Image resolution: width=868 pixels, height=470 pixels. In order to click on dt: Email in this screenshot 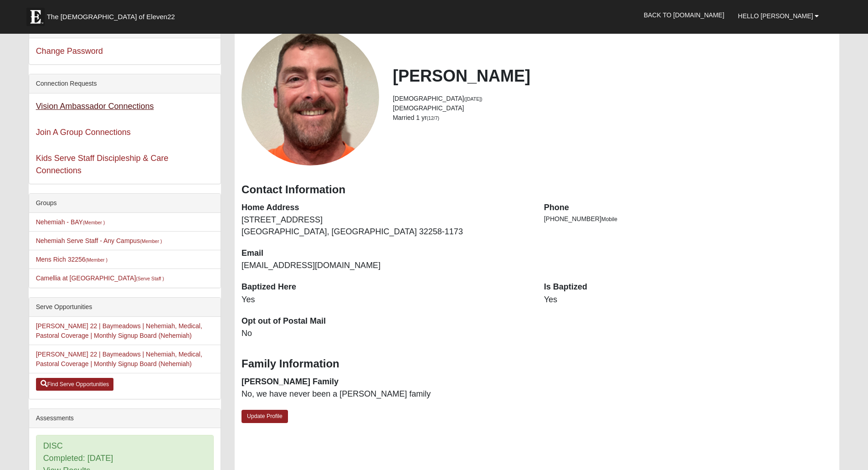, I will do `click(386, 253)`.